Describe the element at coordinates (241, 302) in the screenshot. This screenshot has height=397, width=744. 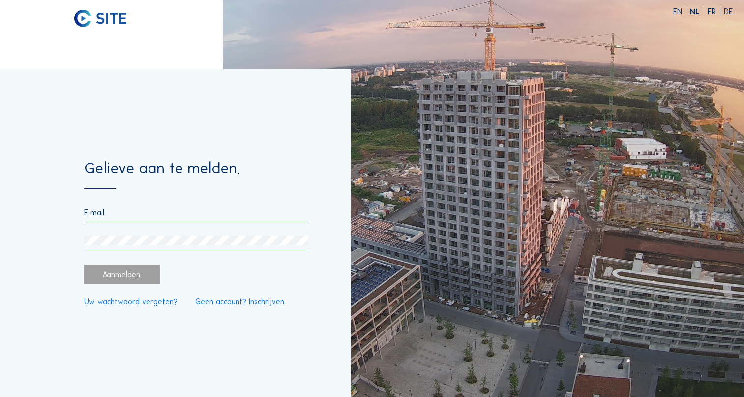
I see `a: Geen account? Inschrijven.` at that location.